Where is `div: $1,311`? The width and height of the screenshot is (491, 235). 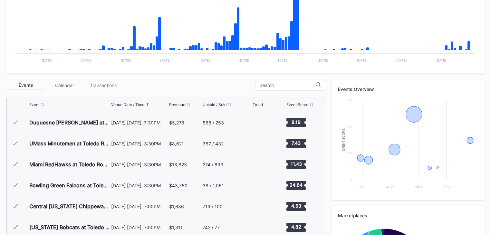 div: $1,311 is located at coordinates (176, 227).